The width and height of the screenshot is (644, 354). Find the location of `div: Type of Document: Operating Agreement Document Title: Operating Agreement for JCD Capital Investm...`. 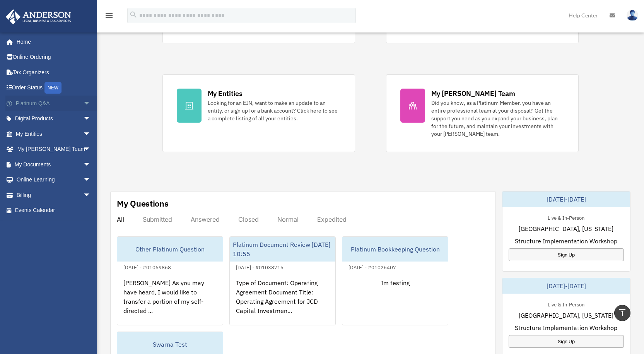

div: Type of Document: Operating Agreement Document Title: Operating Agreement for JCD Capital Investm... is located at coordinates (282, 302).